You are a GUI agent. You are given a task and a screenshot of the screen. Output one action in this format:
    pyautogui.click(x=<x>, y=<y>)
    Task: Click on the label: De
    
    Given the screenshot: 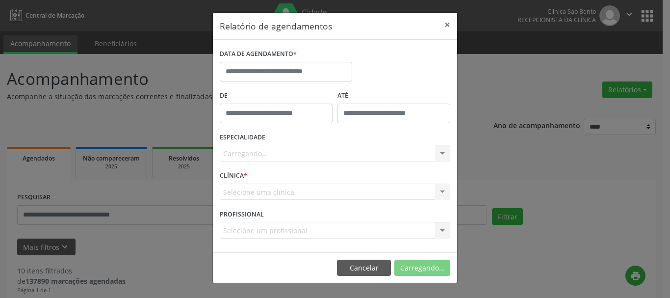 What is the action you would take?
    pyautogui.click(x=276, y=96)
    